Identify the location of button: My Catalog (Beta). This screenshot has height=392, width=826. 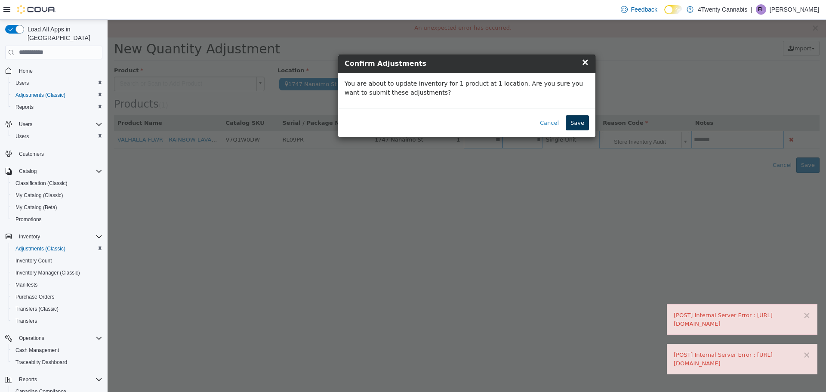
(57, 207).